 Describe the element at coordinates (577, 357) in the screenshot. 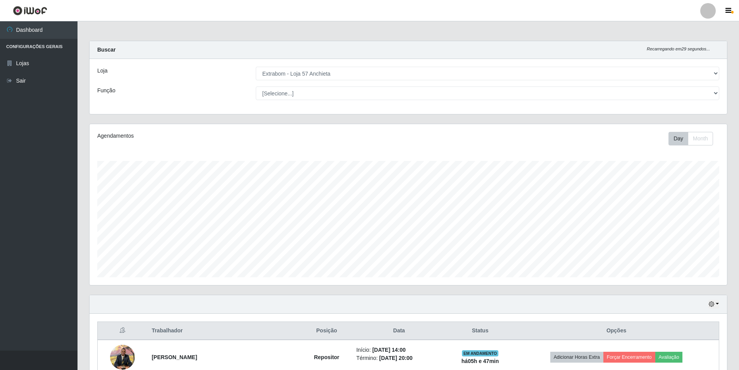

I see `button: Adicionar Horas Extra` at that location.